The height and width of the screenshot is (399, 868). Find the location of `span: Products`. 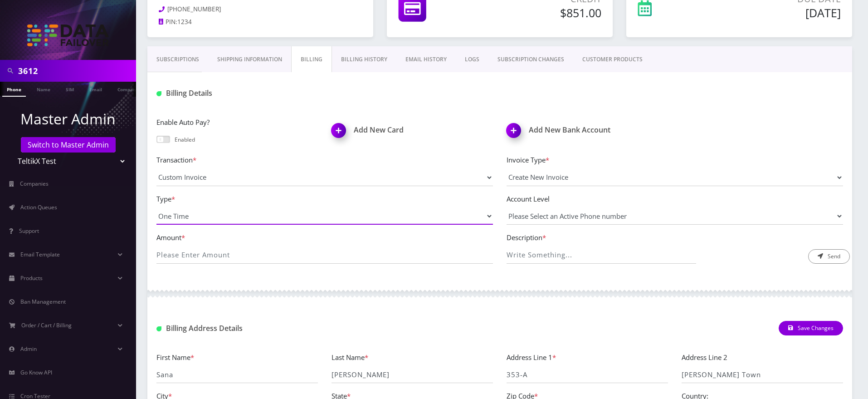

span: Products is located at coordinates (32, 277).